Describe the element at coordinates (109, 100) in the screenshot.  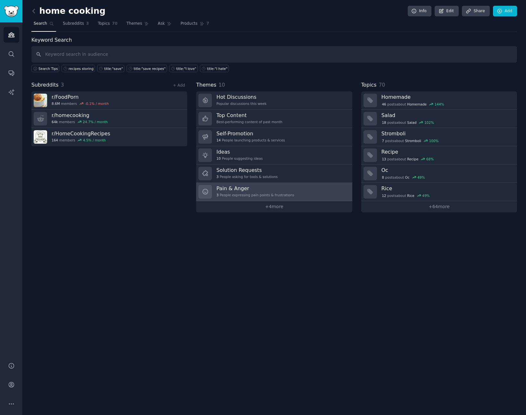
I see `a: r/FoodPorn8.6Mmembers-0.1% / month` at that location.